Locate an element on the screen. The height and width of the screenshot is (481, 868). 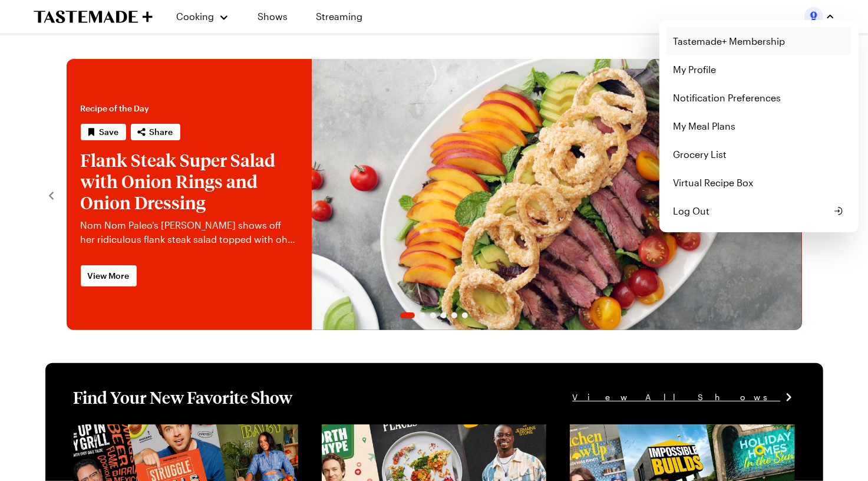
a: Virtual Recipe Box is located at coordinates (759, 182).